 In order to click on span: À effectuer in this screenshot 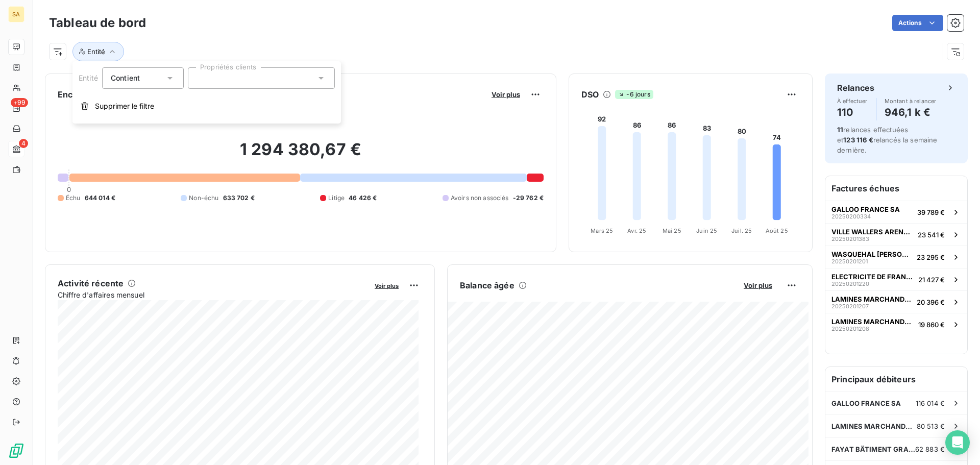, I will do `click(853, 101)`.